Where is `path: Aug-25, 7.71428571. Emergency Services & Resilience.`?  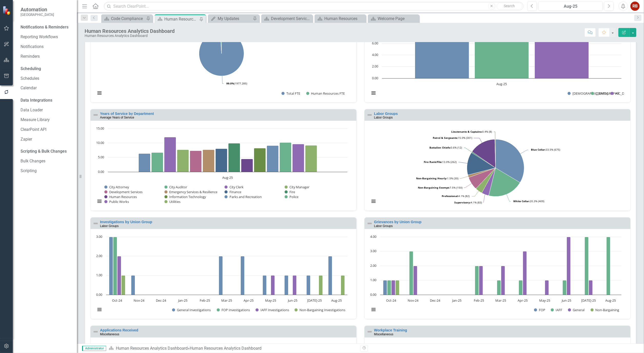
path: Aug-25, 7.71428571. Emergency Services & Resilience. is located at coordinates (209, 160).